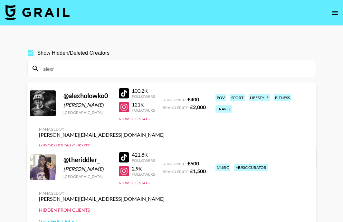 The image size is (343, 222). I want to click on strong: £ 2,000, so click(198, 107).